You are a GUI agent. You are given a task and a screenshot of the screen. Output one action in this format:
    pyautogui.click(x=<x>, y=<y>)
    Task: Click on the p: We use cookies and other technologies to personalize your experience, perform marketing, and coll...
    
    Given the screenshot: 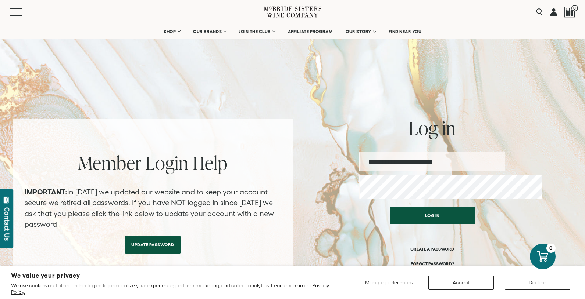 What is the action you would take?
    pyautogui.click(x=172, y=289)
    